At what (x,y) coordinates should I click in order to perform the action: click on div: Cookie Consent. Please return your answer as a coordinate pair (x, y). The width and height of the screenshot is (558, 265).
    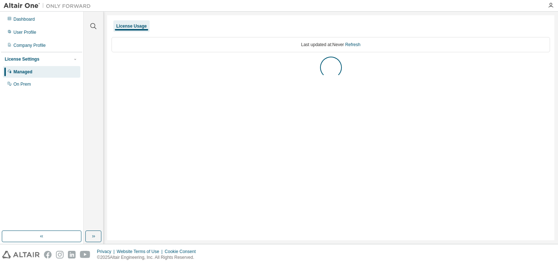
    Looking at the image, I should click on (182, 252).